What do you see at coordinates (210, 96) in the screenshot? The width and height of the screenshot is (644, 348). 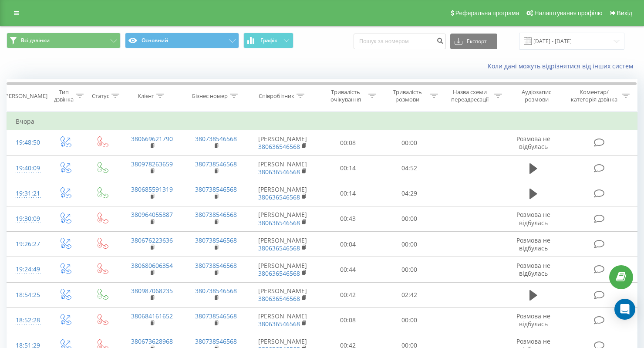 I see `div: Бізнес номер` at bounding box center [210, 96].